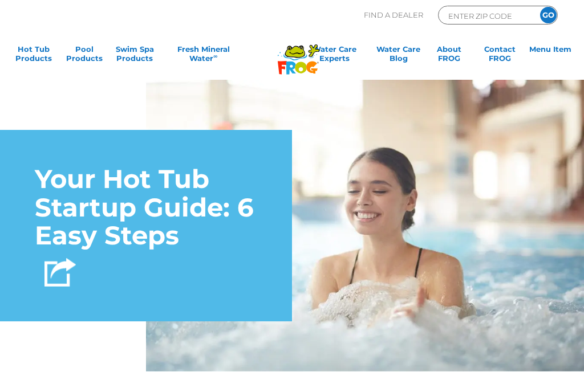  What do you see at coordinates (134, 56) in the screenshot?
I see `a: Swim SpaProducts` at bounding box center [134, 56].